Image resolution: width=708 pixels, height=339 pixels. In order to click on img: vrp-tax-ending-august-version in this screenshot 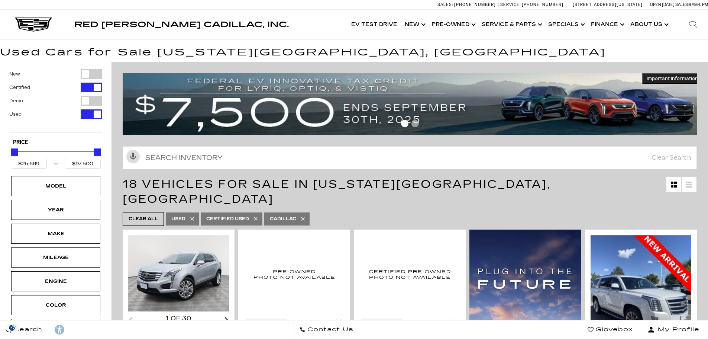, I will do `click(413, 104)`.